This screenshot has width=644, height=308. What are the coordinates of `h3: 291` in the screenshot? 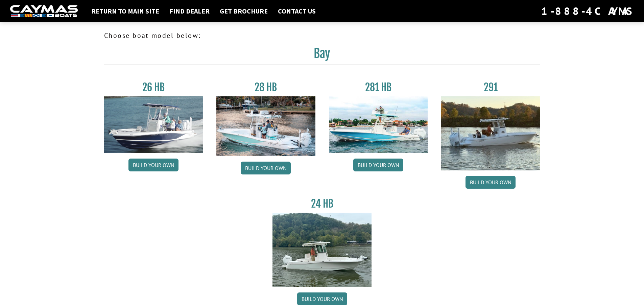 It's located at (491, 87).